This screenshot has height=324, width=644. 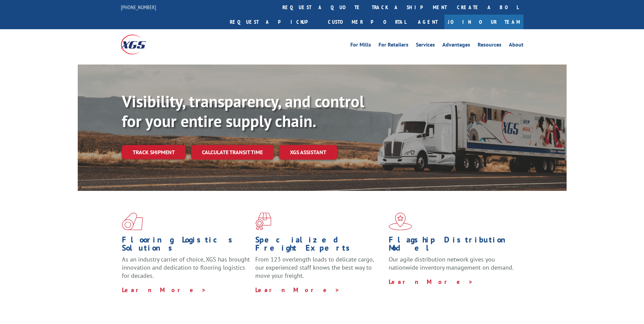 What do you see at coordinates (490, 46) in the screenshot?
I see `a: Resources` at bounding box center [490, 46].